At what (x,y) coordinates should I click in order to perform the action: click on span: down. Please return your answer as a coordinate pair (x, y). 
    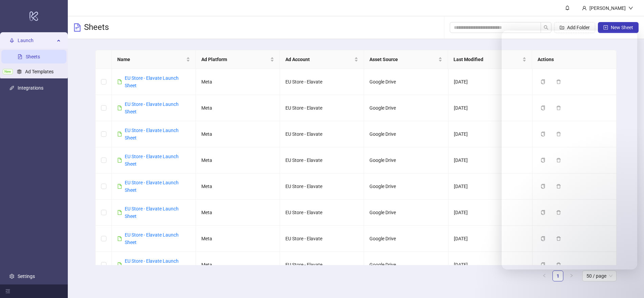
    Looking at the image, I should click on (631, 8).